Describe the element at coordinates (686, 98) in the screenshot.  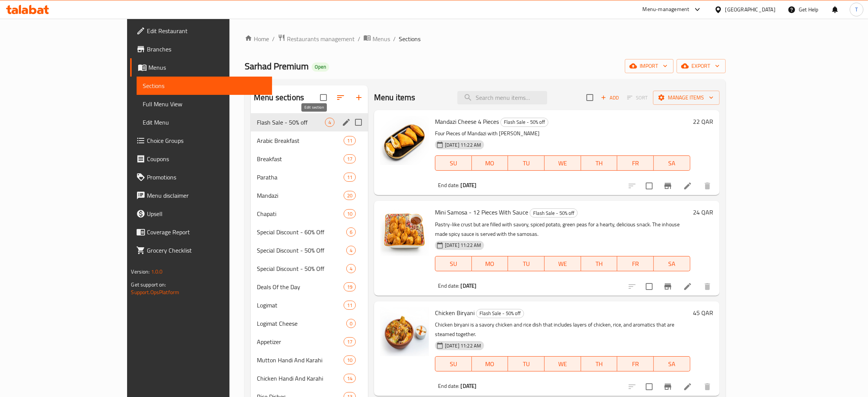
I see `span: Manage items` at that location.